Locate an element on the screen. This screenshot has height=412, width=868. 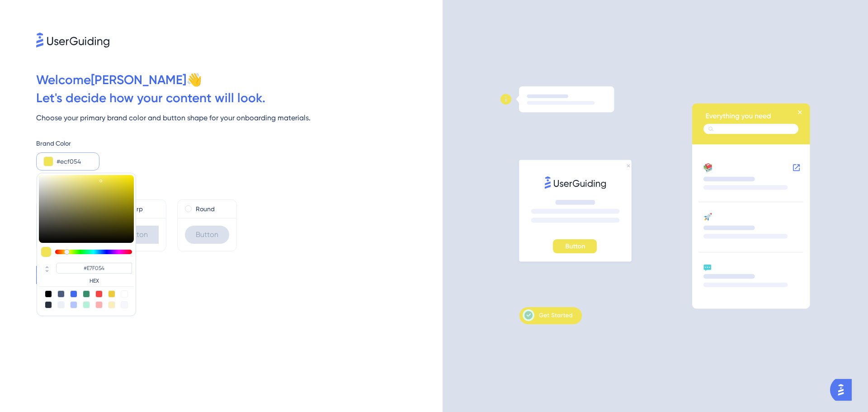
img: launcher-image-alternative-text is located at coordinates (11, 14).